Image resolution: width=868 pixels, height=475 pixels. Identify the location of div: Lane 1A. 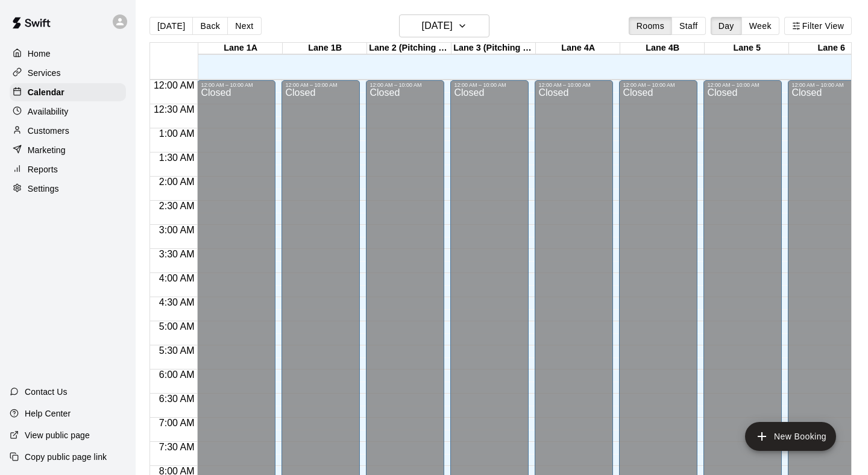
(240, 48).